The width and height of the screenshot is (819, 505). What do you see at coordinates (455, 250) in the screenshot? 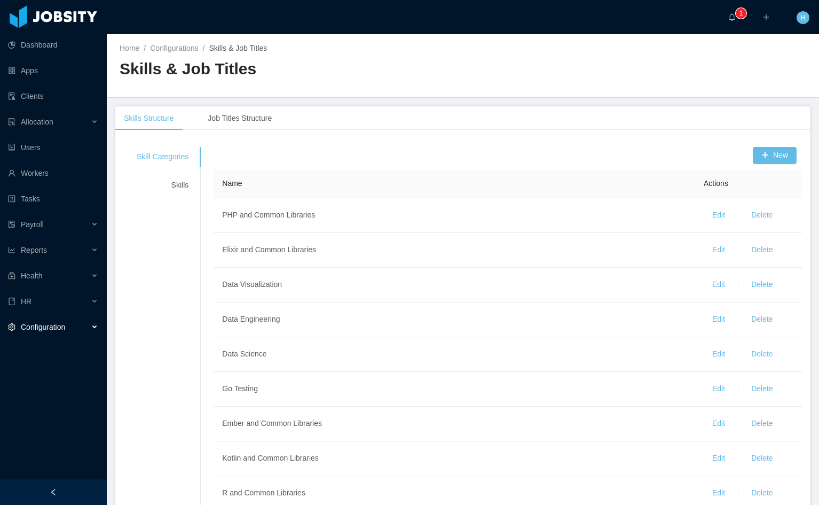
I see `td: Elixir and Common Libraries` at bounding box center [455, 250].